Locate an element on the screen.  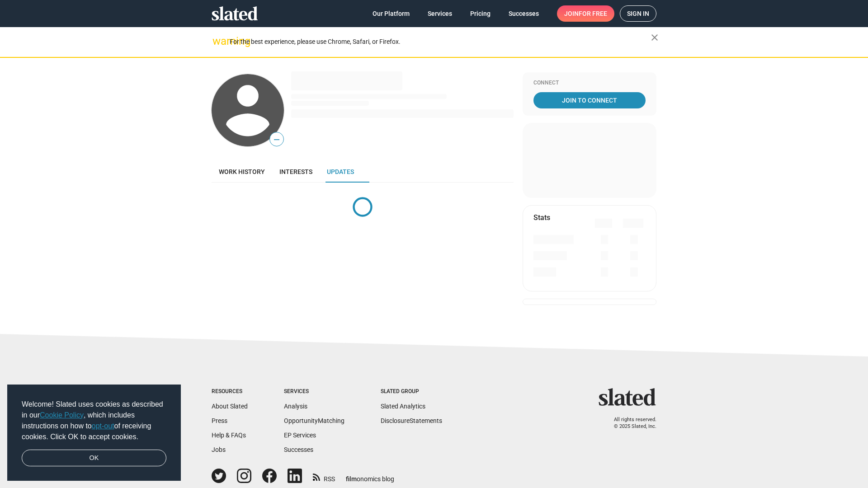
a: opt-out is located at coordinates (103, 426).